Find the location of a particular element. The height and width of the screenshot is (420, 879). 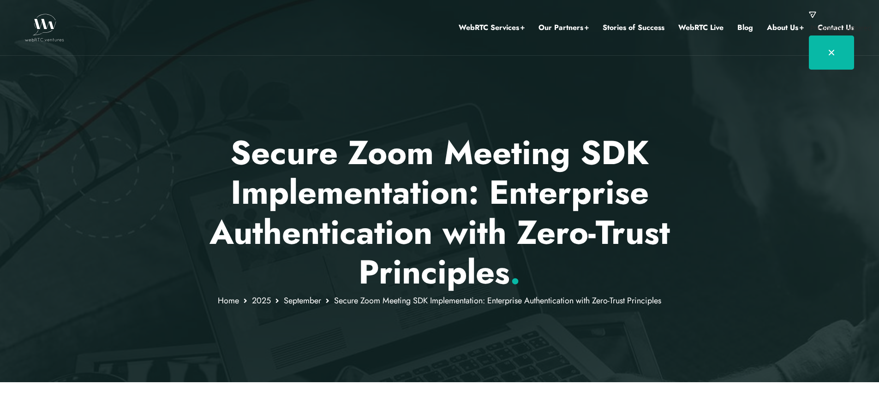

a: Stories of Success is located at coordinates (633, 28).